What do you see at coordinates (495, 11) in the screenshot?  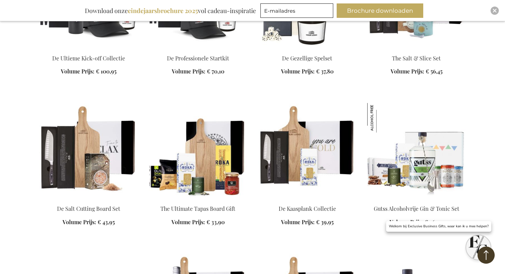 I see `img: Close` at bounding box center [495, 11].